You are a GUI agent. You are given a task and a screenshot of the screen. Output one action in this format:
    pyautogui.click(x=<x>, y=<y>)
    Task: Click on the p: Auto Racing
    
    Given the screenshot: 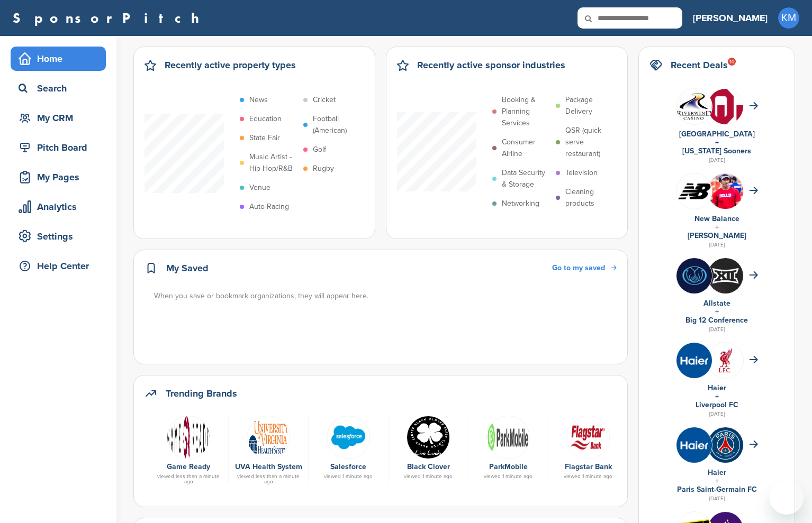 What is the action you would take?
    pyautogui.click(x=269, y=207)
    